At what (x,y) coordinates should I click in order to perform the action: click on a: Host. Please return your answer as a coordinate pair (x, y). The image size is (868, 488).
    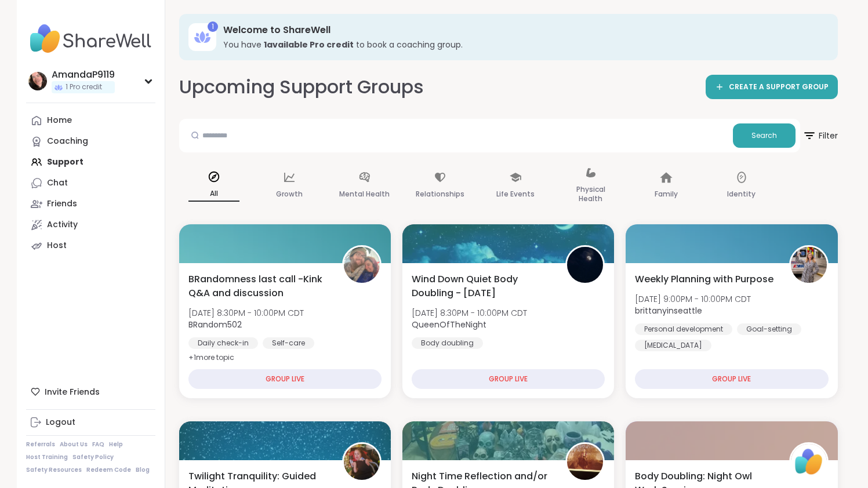
    Looking at the image, I should click on (90, 246).